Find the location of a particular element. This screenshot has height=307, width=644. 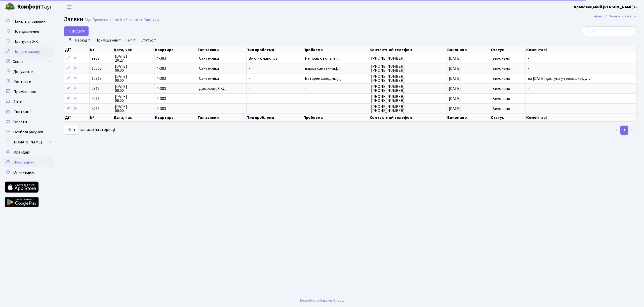

span: Виклик майстра is located at coordinates (274, 58).